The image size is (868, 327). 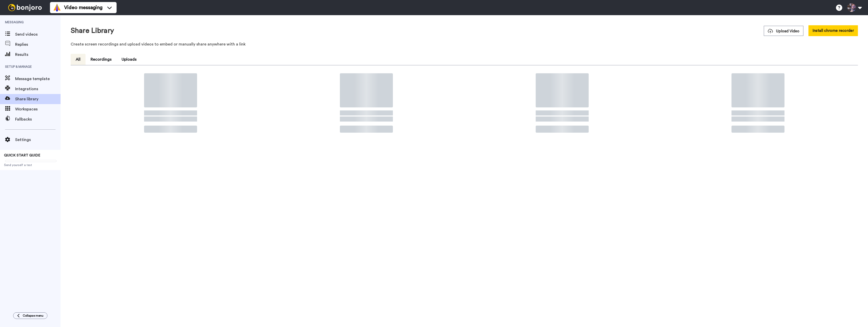 I want to click on span: Send yourself a test, so click(x=31, y=165).